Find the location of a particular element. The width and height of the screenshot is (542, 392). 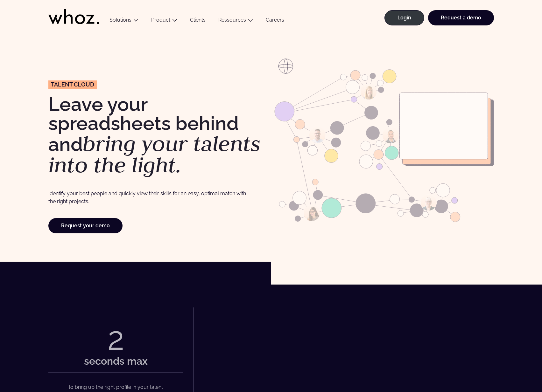

h1: Leave your spreadsheets behind and is located at coordinates (158, 135).